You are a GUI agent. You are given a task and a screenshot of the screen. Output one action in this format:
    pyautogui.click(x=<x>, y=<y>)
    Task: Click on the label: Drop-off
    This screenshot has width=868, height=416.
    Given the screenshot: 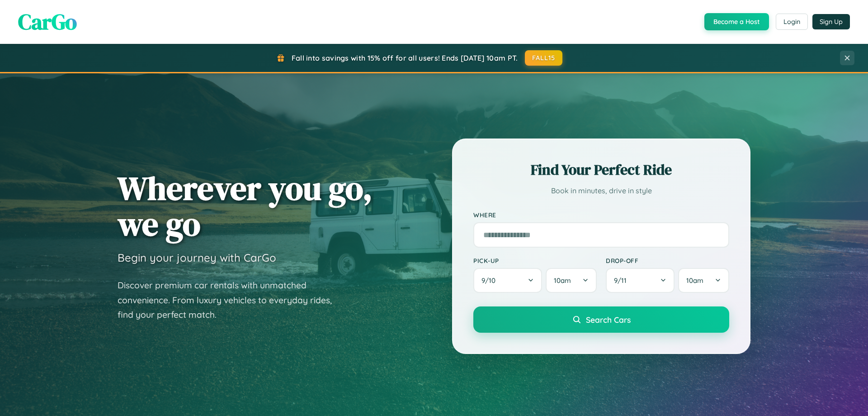 What is the action you would take?
    pyautogui.click(x=667, y=260)
    